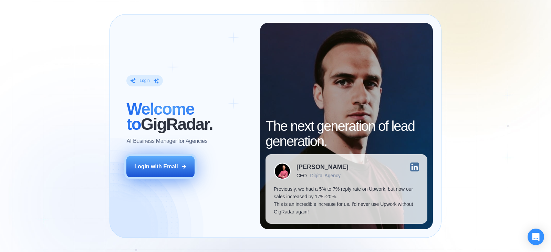 Image resolution: width=551 pixels, height=252 pixels. What do you see at coordinates (536, 237) in the screenshot?
I see `div: Open Intercom Messenger` at bounding box center [536, 237].